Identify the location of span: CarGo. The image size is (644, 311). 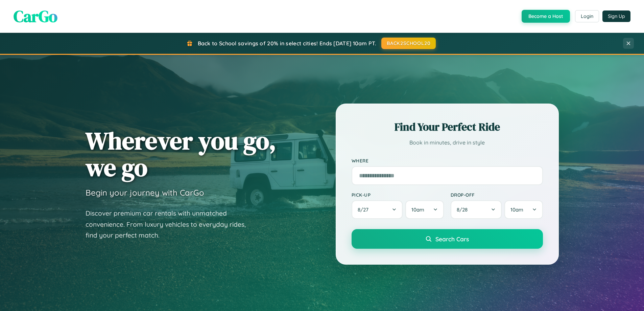
(35, 16).